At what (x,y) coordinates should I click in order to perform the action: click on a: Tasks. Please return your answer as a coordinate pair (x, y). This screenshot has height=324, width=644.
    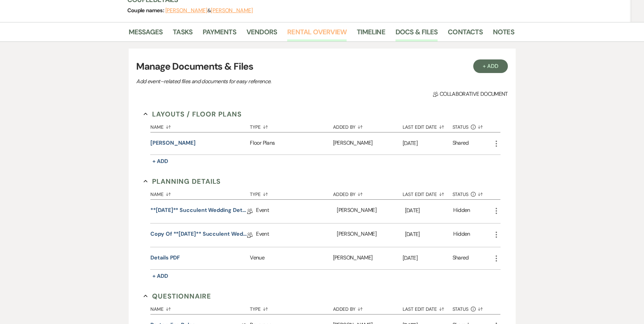
    Looking at the image, I should click on (183, 34).